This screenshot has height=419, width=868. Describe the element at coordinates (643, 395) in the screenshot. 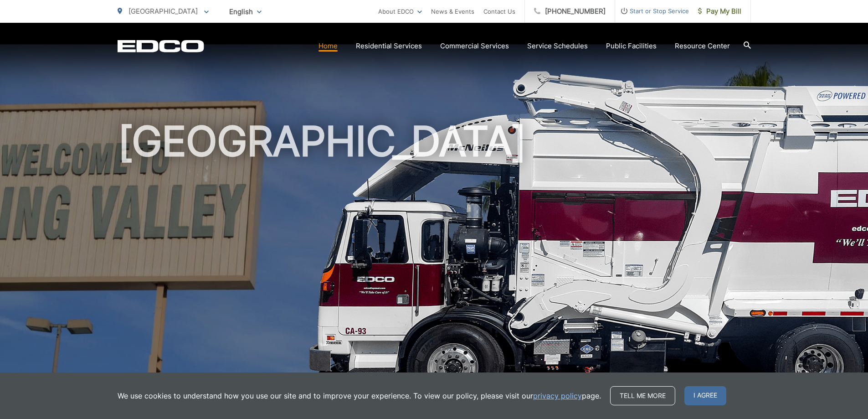

I see `a: Tell me more` at that location.